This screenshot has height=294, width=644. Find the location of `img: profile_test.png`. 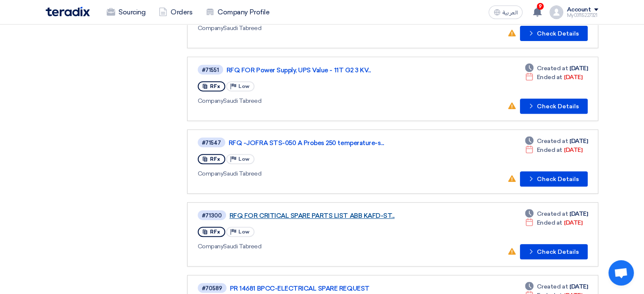

img: profile_test.png is located at coordinates (557, 12).